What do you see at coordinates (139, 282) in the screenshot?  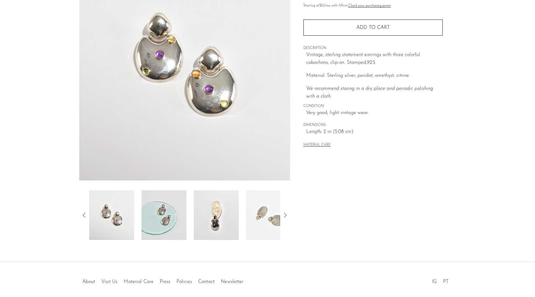 I see `a: Material Care` at bounding box center [139, 282].